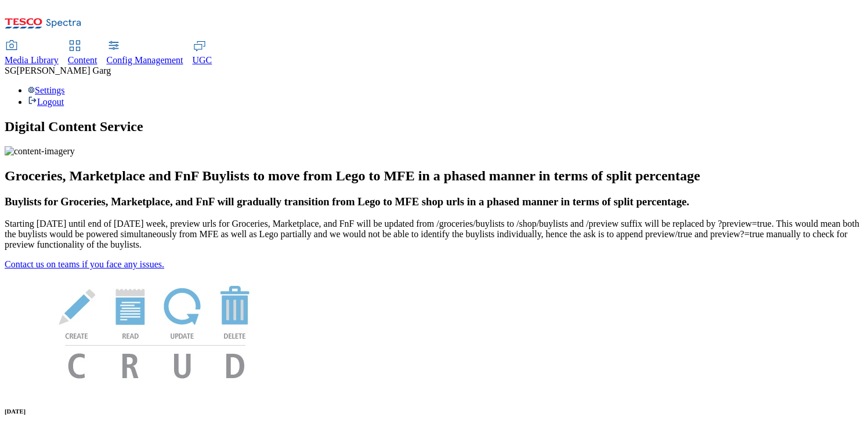 The width and height of the screenshot is (868, 428). What do you see at coordinates (434, 202) in the screenshot?
I see `h3: Buylists for Groceries, Marketplace, and FnF will gradually transition from Lego to MFE shop urls...` at bounding box center [434, 202].